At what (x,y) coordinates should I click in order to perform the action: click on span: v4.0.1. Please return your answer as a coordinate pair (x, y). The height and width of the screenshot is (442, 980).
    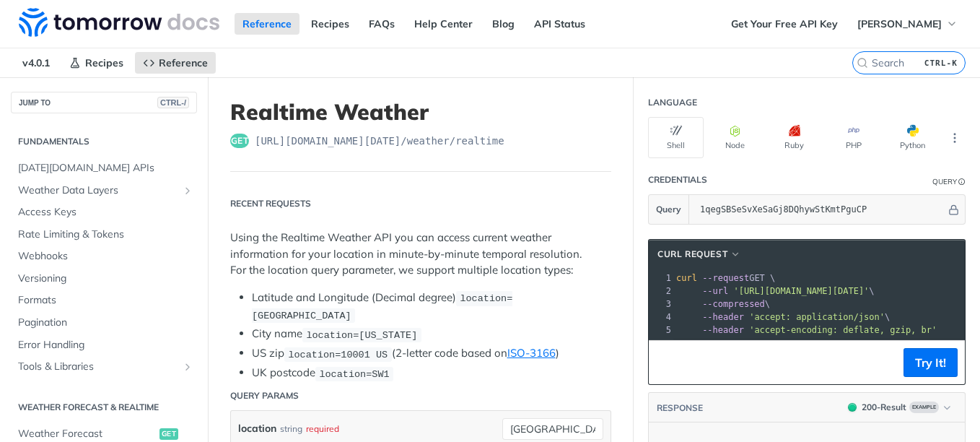
    Looking at the image, I should click on (36, 63).